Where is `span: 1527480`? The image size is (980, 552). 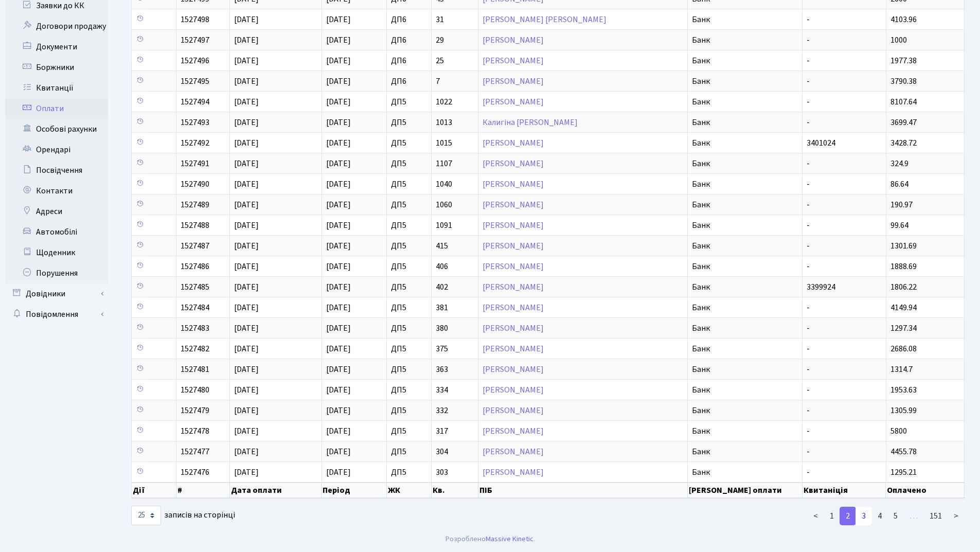 span: 1527480 is located at coordinates (195, 390).